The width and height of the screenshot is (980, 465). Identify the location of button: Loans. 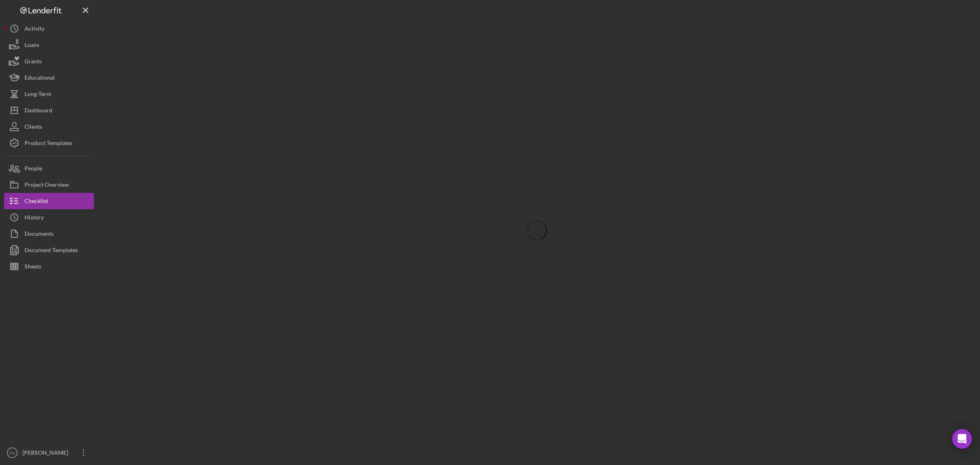
(49, 45).